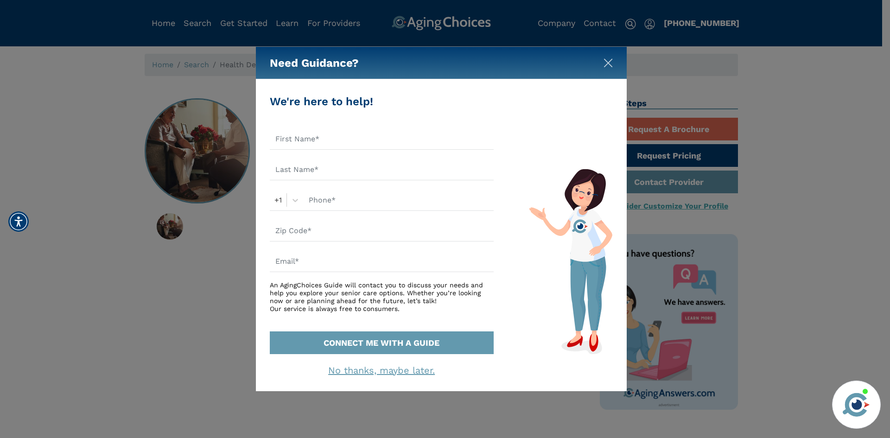  I want to click on a: No thanks, maybe later., so click(381, 370).